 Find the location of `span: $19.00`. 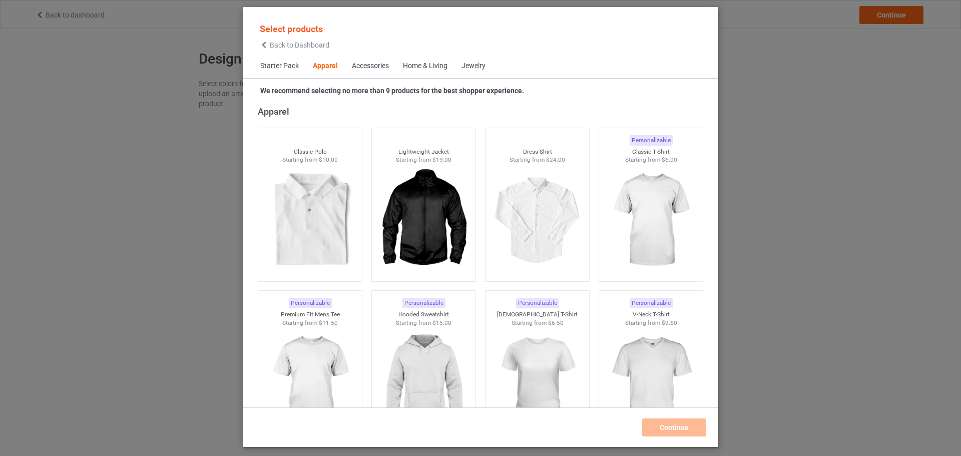

span: $19.00 is located at coordinates (442, 160).